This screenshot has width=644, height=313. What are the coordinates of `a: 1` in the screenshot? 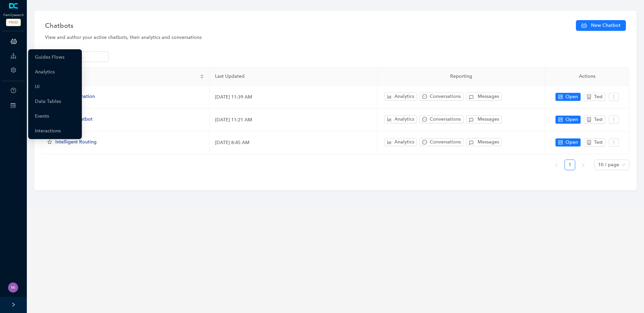 It's located at (570, 165).